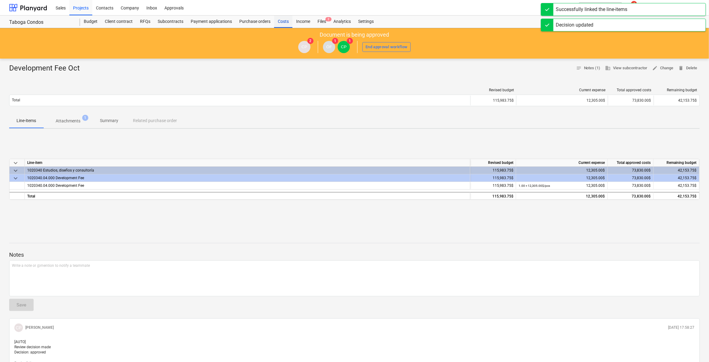 The width and height of the screenshot is (709, 362). I want to click on div: RFQs, so click(145, 22).